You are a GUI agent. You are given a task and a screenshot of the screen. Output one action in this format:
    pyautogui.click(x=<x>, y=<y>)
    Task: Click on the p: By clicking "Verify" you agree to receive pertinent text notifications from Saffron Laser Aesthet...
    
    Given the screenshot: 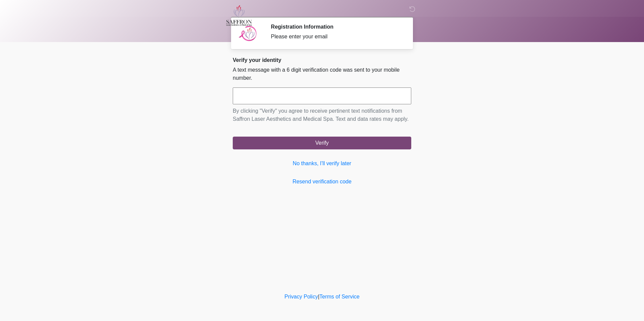 What is the action you would take?
    pyautogui.click(x=322, y=115)
    